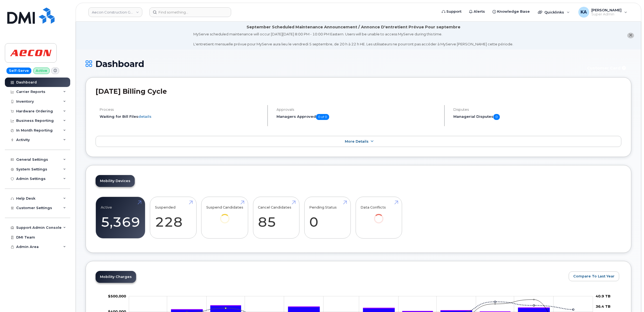 The height and width of the screenshot is (312, 644). What do you see at coordinates (322, 117) in the screenshot?
I see `span: 0 of 0` at bounding box center [322, 117].